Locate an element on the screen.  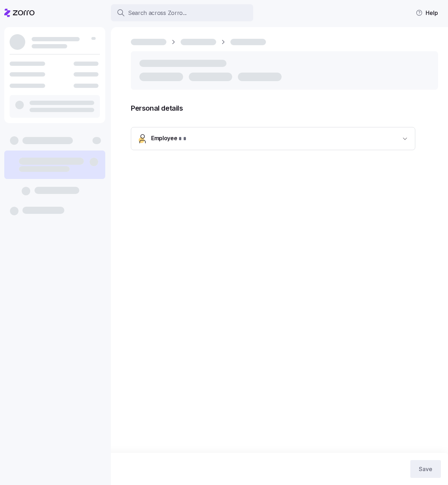
button: Save is located at coordinates (426, 469).